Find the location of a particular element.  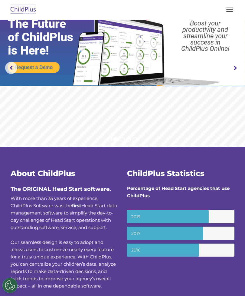

span: About ChildPlus is located at coordinates (43, 173).